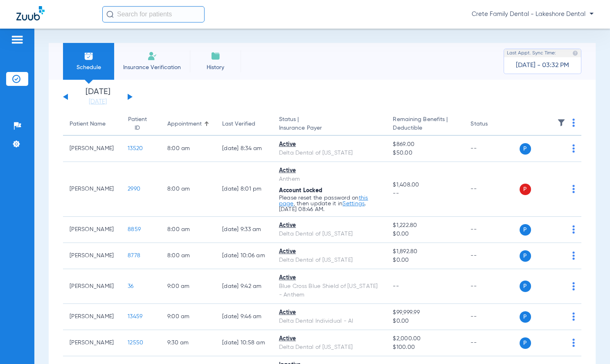  What do you see at coordinates (329, 179) in the screenshot?
I see `div: Anthem` at bounding box center [329, 179].